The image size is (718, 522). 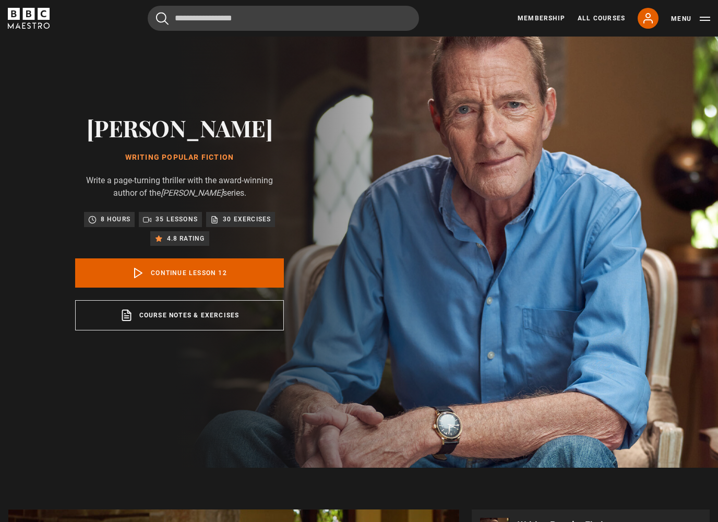 What do you see at coordinates (176, 219) in the screenshot?
I see `p: 35 lessons` at bounding box center [176, 219].